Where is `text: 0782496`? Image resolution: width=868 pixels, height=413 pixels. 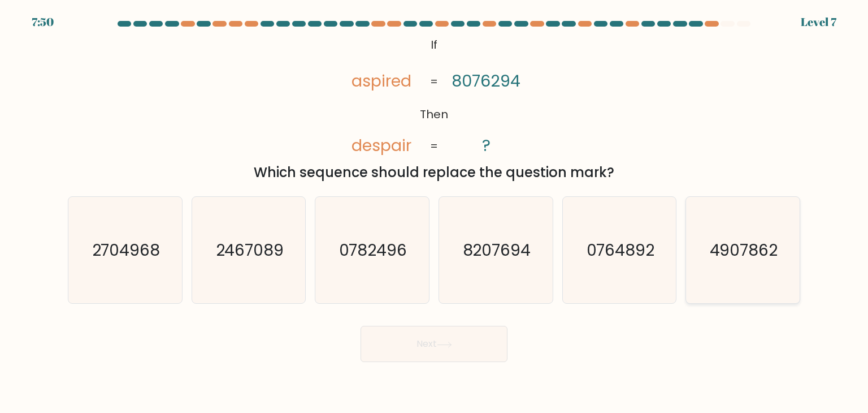 text: 0782496 is located at coordinates (373, 250).